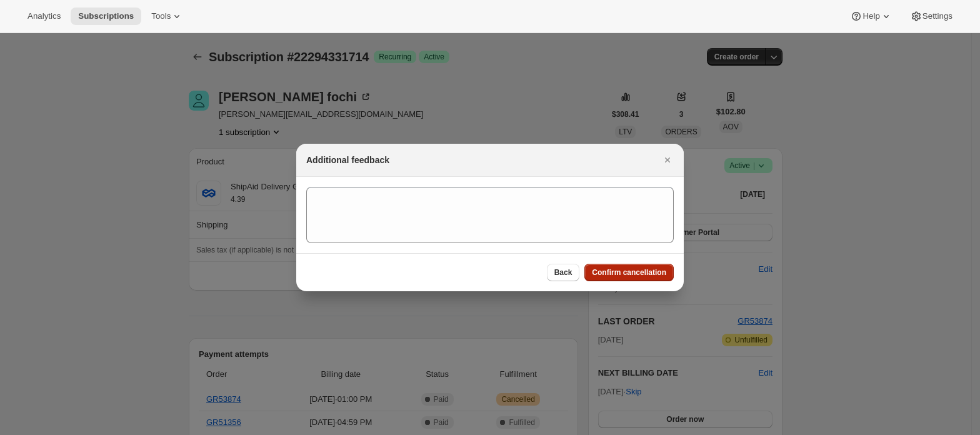  What do you see at coordinates (667, 160) in the screenshot?
I see `button: Close` at bounding box center [667, 160].